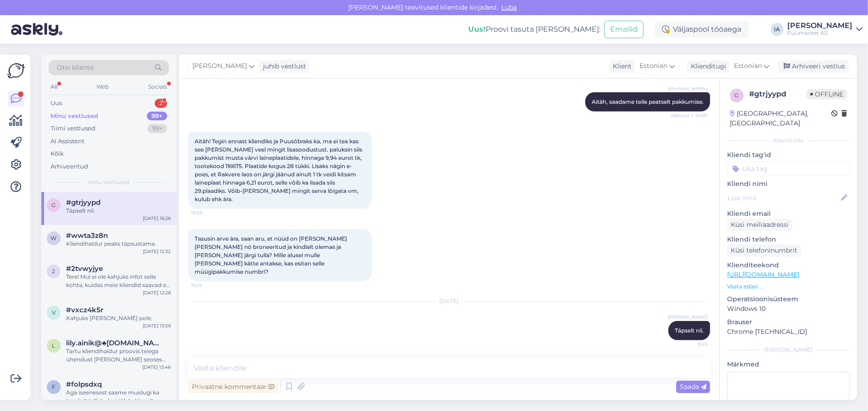 The height and width of the screenshot is (411, 868). I want to click on p: Operatsioonisüsteem, so click(788, 299).